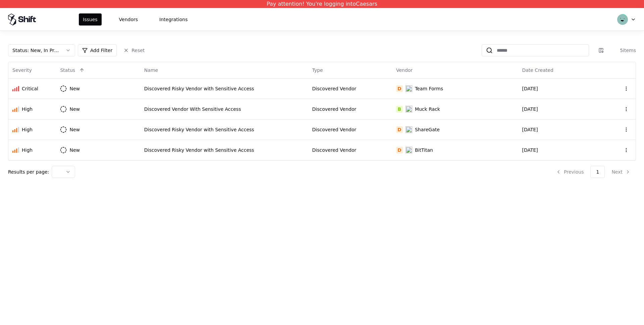 The width and height of the screenshot is (644, 325). Describe the element at coordinates (538, 70) in the screenshot. I see `div: Date Created` at that location.